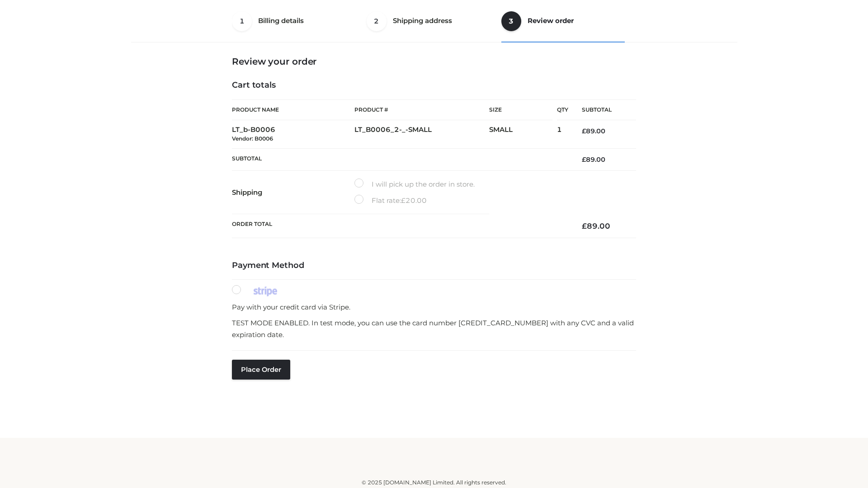  What do you see at coordinates (415, 184) in the screenshot?
I see `label: I will pick up the order in store.` at bounding box center [415, 184].